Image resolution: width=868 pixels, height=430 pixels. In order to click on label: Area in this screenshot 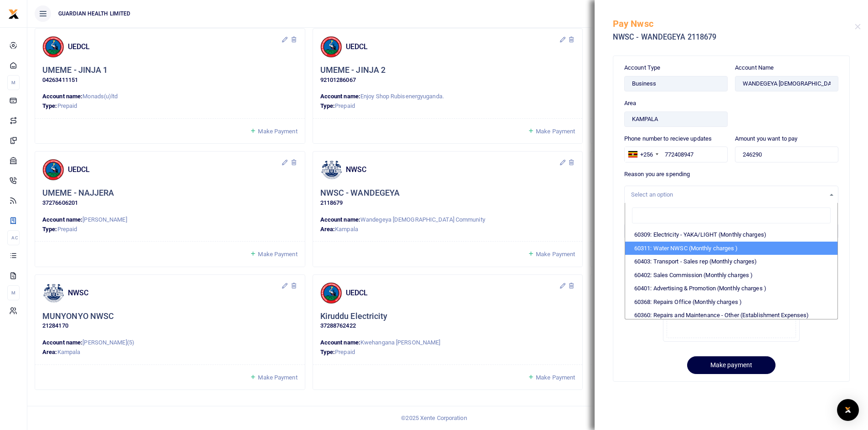, I will do `click(630, 103)`.